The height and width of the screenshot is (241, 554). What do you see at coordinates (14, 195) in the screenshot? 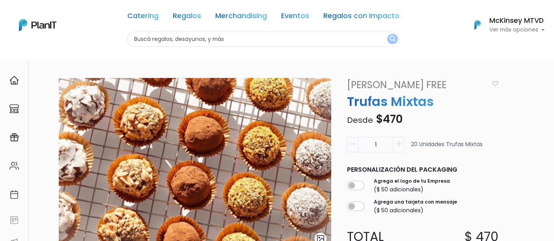
I see `img: calendar-87d922413cdce8b2cf7b7f5f62616a5cf9e4887200fb71536465627b3292af00.svg` at bounding box center [14, 195].